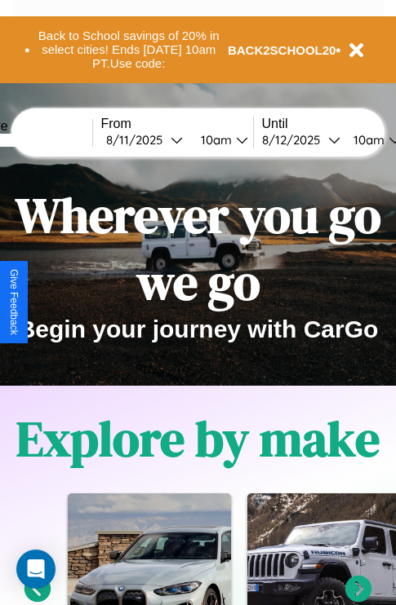 This screenshot has width=396, height=605. I want to click on b: BACK2SCHOOL20, so click(281, 50).